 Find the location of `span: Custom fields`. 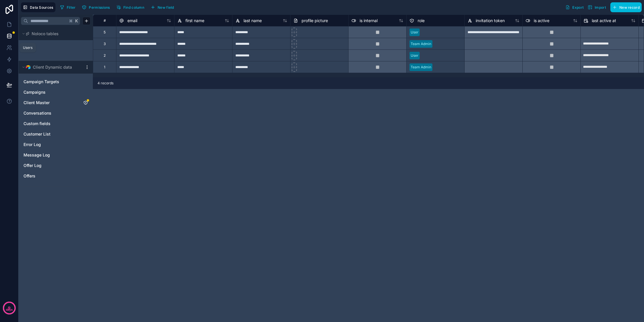

span: Custom fields is located at coordinates (37, 124).